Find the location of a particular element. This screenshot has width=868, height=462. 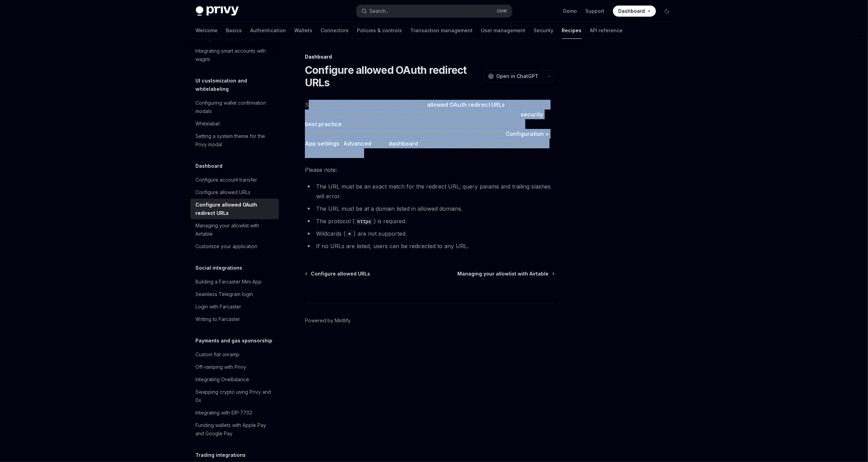

strong: allowed OAuth redirect URLs is located at coordinates (466, 104).